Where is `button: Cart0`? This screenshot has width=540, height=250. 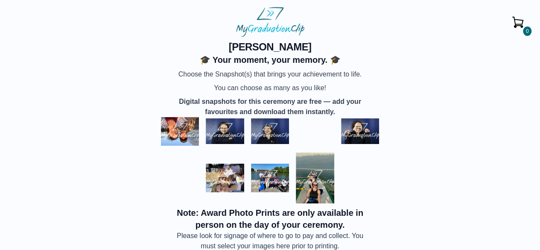
button: Cart0 is located at coordinates (517, 22).